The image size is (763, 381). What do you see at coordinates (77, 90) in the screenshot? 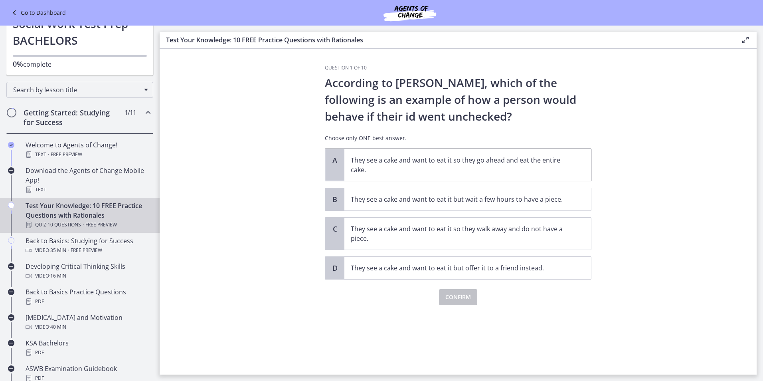
I see `span: Search by lesson title` at bounding box center [77, 90].